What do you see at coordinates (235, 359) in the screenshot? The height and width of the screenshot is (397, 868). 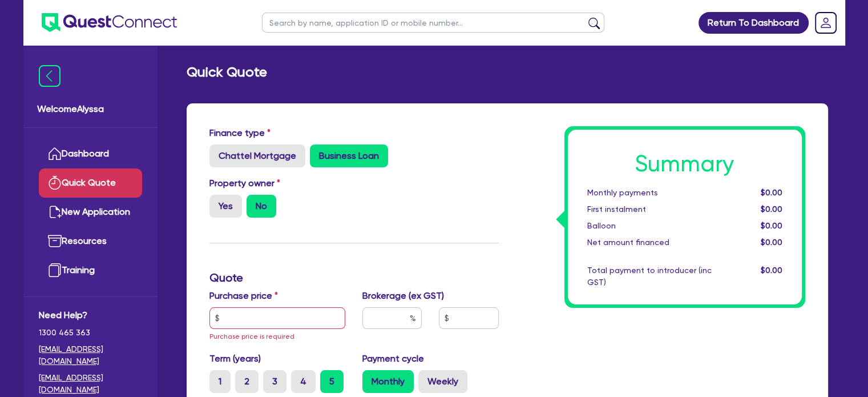 I see `label: Term (years)` at bounding box center [235, 359].